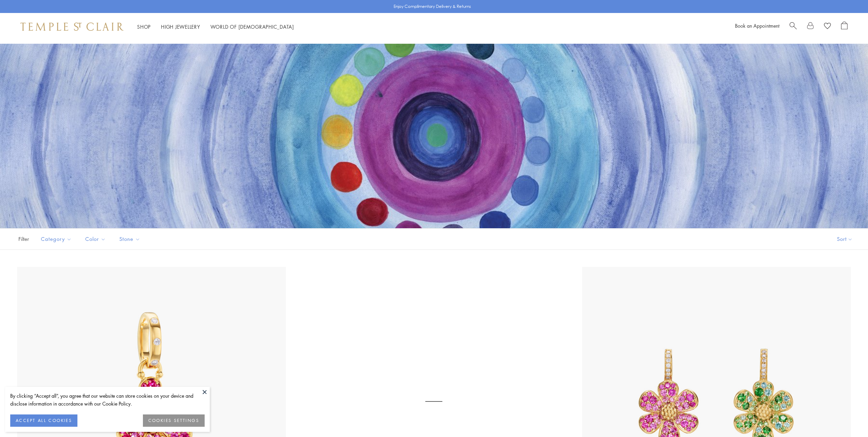 The height and width of the screenshot is (437, 868). I want to click on a: High JewelleryHigh Jewellery, so click(181, 26).